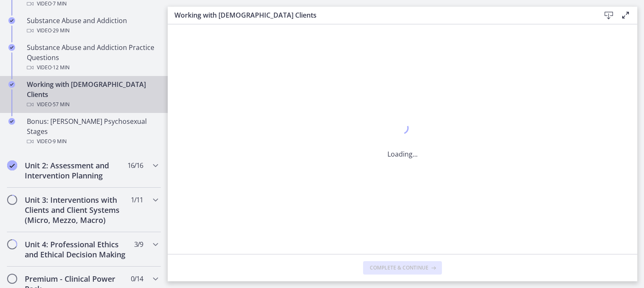 This screenshot has width=644, height=288. Describe the element at coordinates (399, 268) in the screenshot. I see `span: Complete & continue` at that location.